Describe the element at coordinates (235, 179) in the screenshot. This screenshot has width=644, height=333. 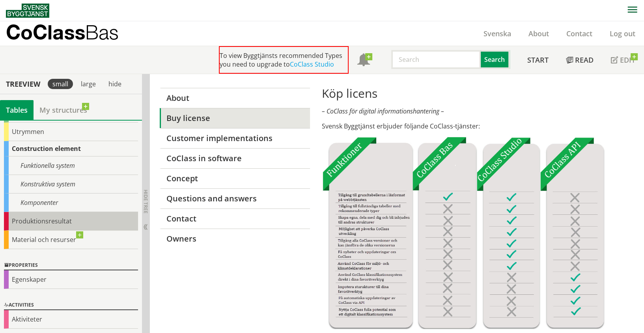
I see `a: Concept` at that location.